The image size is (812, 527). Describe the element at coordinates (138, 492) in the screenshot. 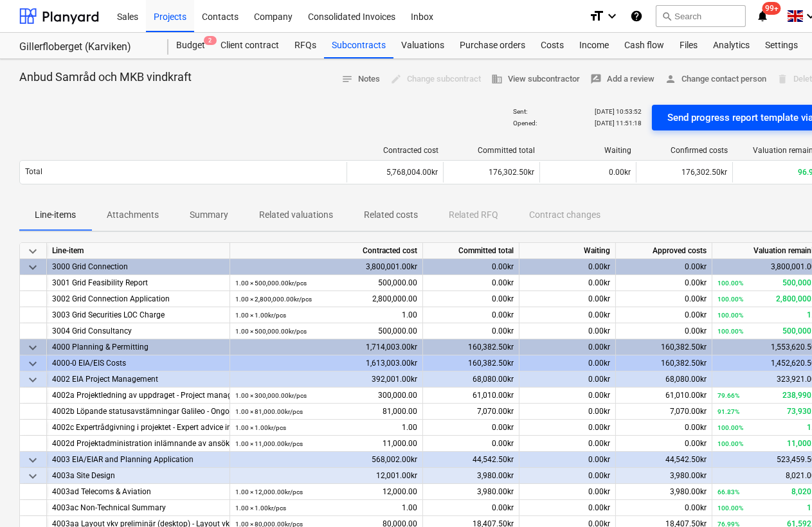

I see `div: 4003ad Telecoms & Aviation` at that location.